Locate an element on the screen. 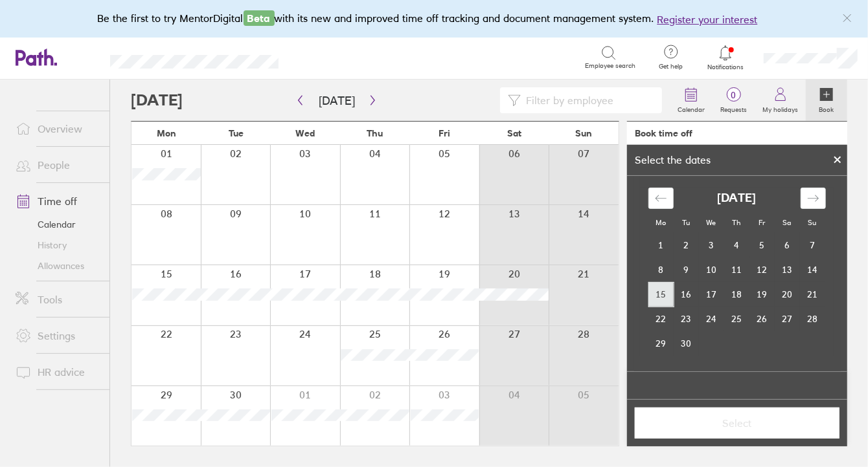 The height and width of the screenshot is (467, 868). label: Calendar is located at coordinates (691, 108).